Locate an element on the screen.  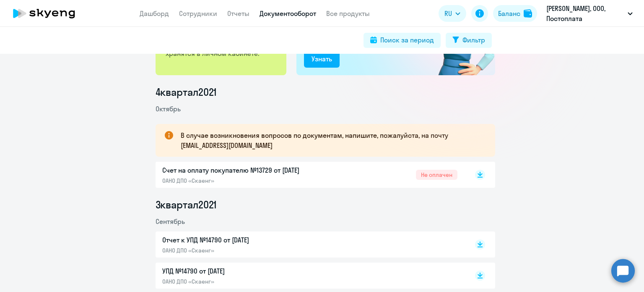
button: Фильтр is located at coordinates (469, 40).